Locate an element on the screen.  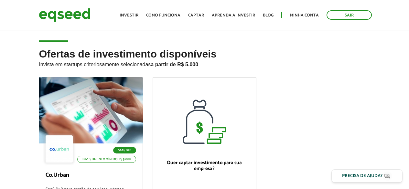
a: Minha conta is located at coordinates (304, 15).